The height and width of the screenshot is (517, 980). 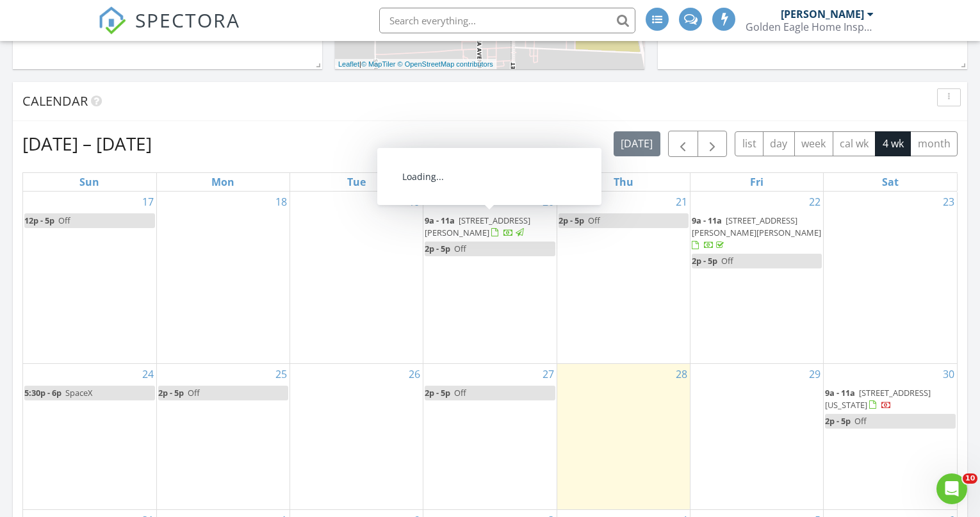 What do you see at coordinates (712, 143) in the screenshot?
I see `button: Next` at bounding box center [712, 143].